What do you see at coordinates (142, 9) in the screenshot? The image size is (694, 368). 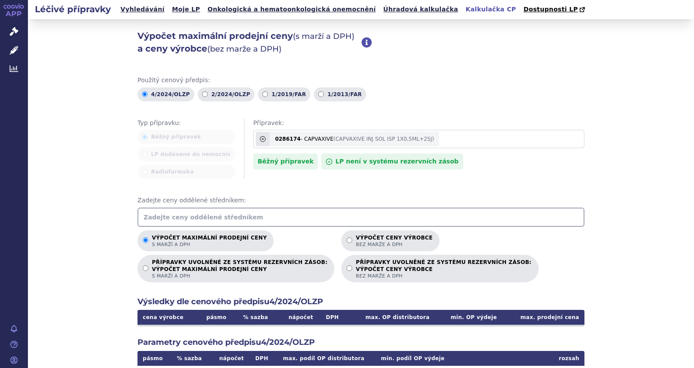 I see `a: Vyhledávání` at bounding box center [142, 9].